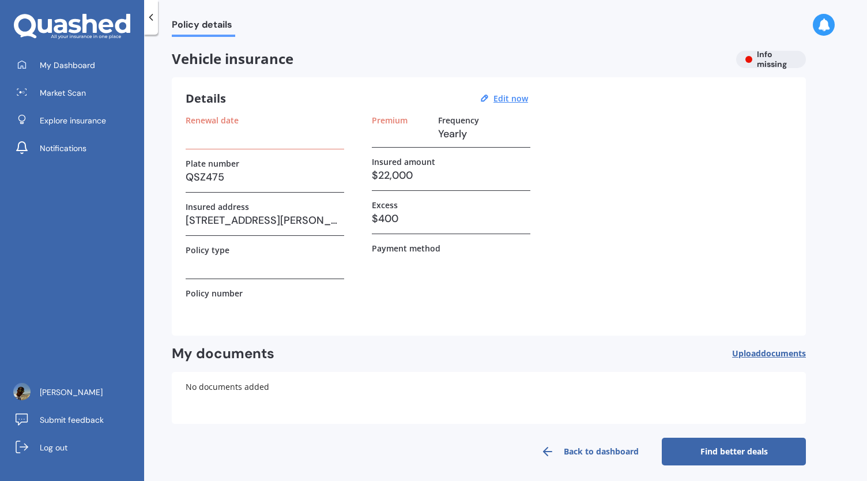 The image size is (867, 481). I want to click on label: Premium, so click(390, 120).